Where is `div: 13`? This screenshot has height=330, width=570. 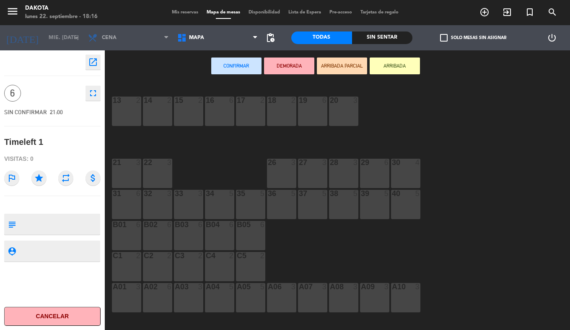 div: 13 is located at coordinates (113, 100).